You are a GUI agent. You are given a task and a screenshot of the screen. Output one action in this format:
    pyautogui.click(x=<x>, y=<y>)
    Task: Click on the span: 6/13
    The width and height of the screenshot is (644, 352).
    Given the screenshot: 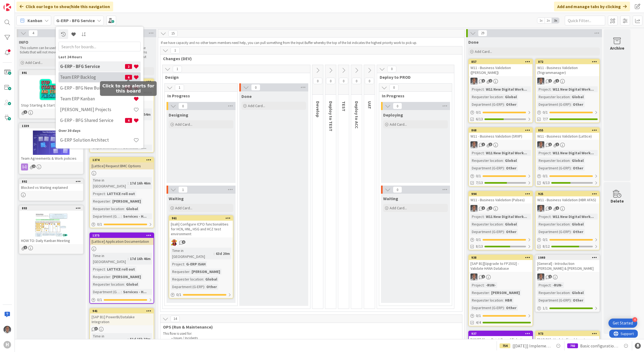 What is the action you would take?
    pyautogui.click(x=546, y=183)
    